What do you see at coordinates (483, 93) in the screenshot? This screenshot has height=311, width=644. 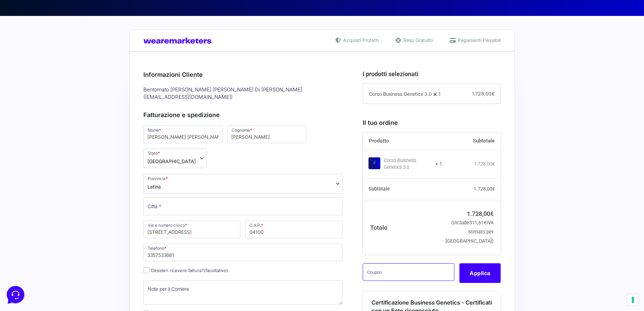 I see `span: 1.728,00` at bounding box center [483, 93].